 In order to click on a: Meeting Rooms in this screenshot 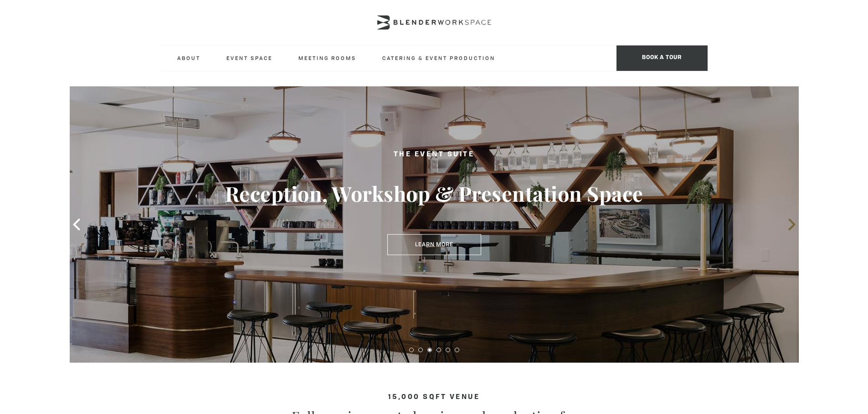, I will do `click(327, 58)`.